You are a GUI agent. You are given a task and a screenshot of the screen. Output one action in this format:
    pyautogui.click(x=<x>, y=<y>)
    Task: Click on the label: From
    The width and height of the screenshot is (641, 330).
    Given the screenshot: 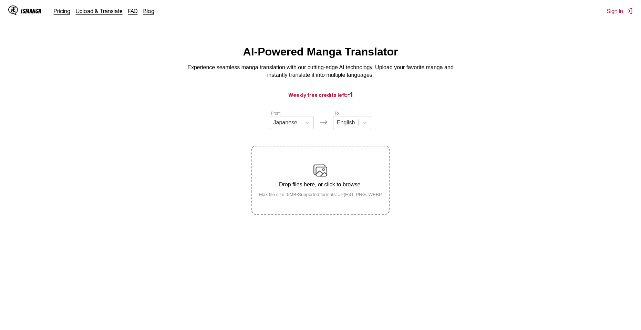 What is the action you would take?
    pyautogui.click(x=276, y=113)
    